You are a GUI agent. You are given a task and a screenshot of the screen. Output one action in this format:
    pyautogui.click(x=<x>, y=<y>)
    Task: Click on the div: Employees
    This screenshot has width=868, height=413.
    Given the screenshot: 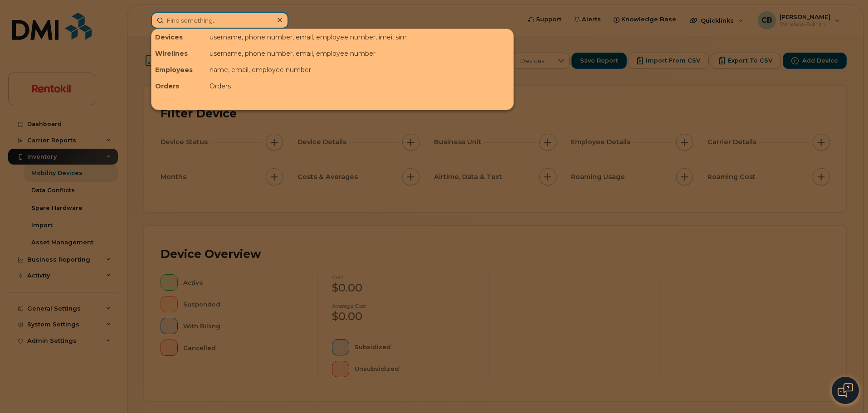 What is the action you would take?
    pyautogui.click(x=179, y=70)
    